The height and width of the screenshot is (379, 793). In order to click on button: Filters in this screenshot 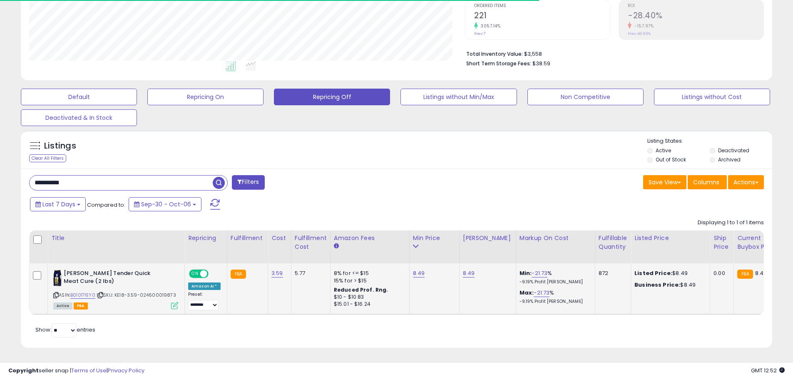, I will do `click(248, 182)`.